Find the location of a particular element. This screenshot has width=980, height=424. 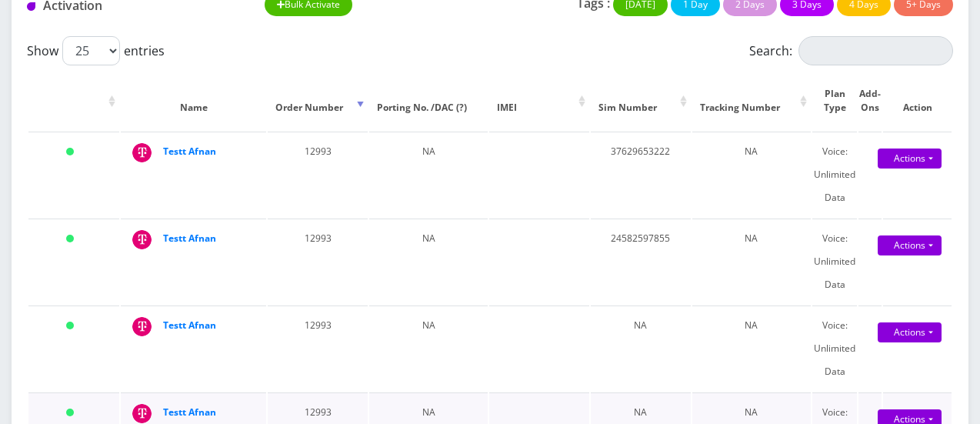

th: Order Number: activate to sort column ascending is located at coordinates (318, 100).